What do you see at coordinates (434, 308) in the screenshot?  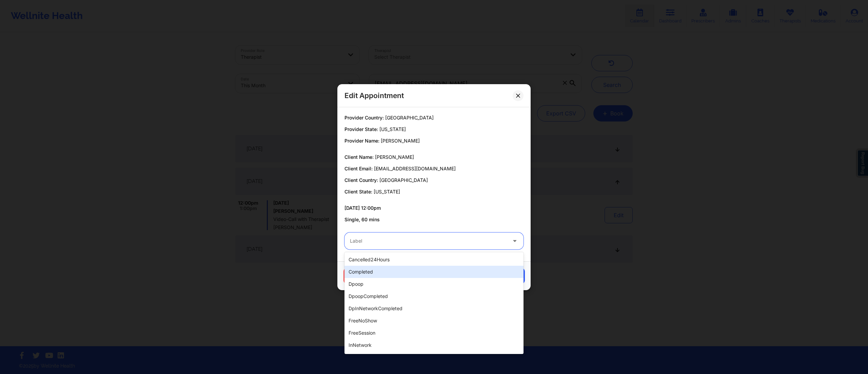 I see `div: dpInNetworkCompleted` at bounding box center [434, 308].